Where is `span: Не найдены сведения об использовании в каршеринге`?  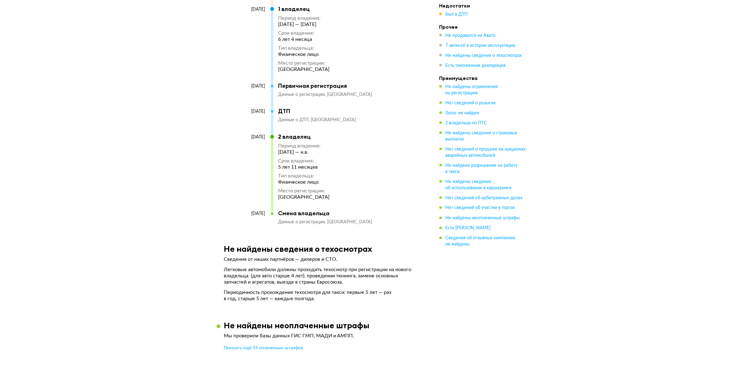
span: Не найдены сведения об использовании в каршеринге is located at coordinates (479, 185).